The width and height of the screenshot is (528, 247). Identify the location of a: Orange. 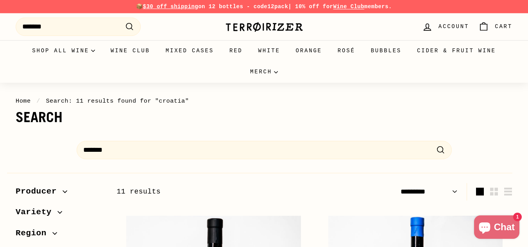
(309, 51).